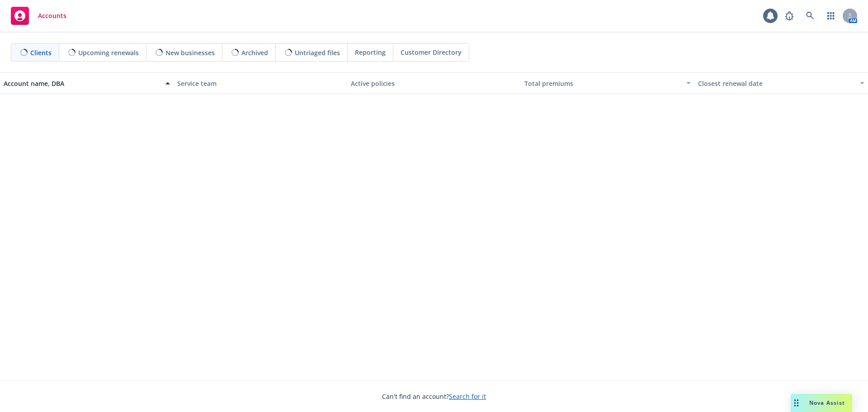  I want to click on a: Report a Bug, so click(789, 16).